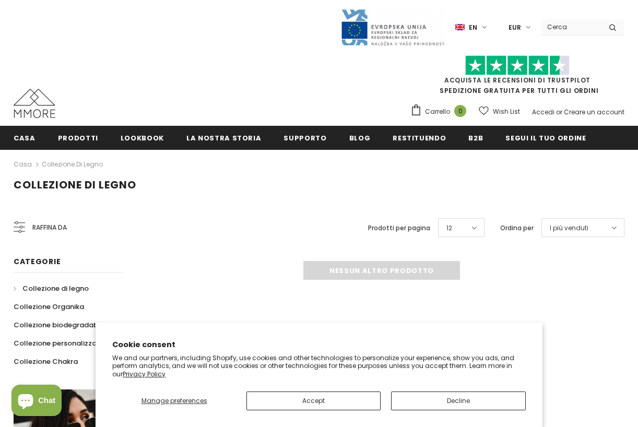 This screenshot has width=638, height=427. What do you see at coordinates (475, 138) in the screenshot?
I see `span: B2B` at bounding box center [475, 138].